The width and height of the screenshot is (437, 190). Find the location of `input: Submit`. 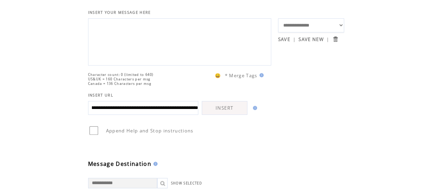

input: Submit is located at coordinates (335, 39).